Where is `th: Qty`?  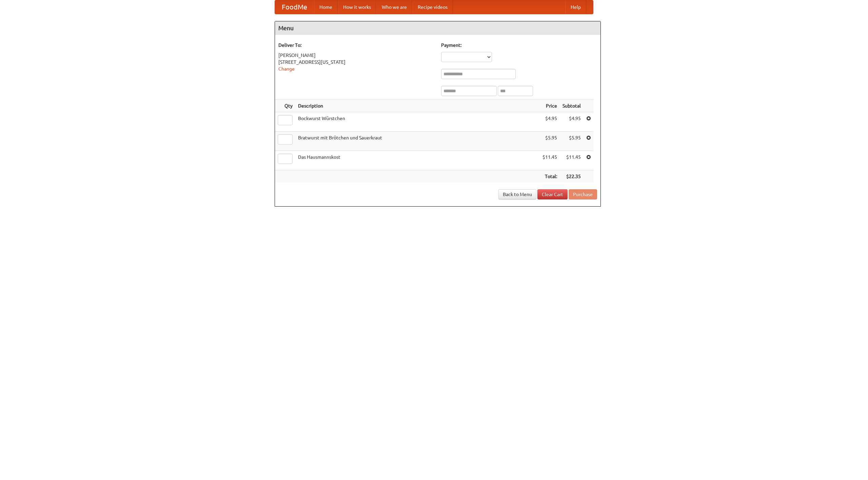
th: Qty is located at coordinates (285, 106).